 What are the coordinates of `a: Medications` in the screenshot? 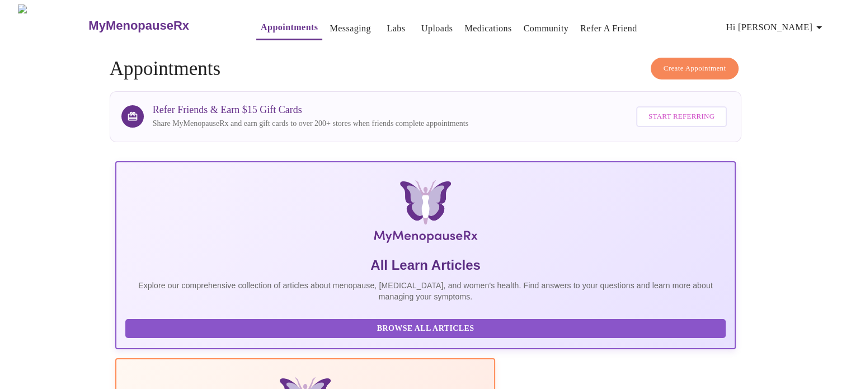 It's located at (488, 29).